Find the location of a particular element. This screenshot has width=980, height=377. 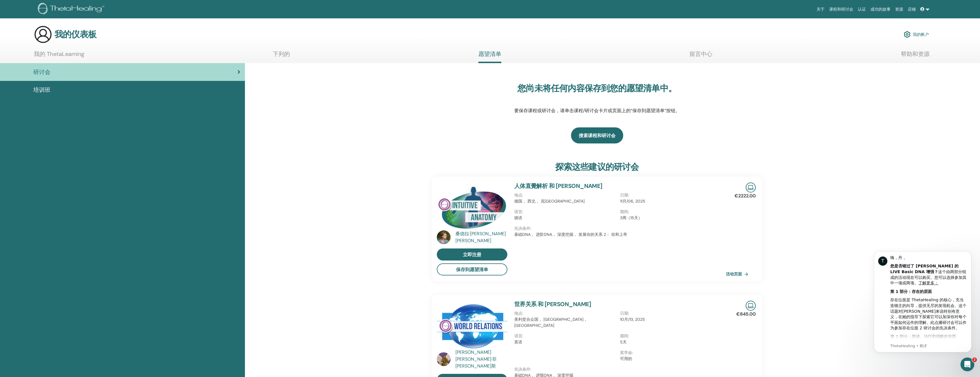

a: 认证 is located at coordinates (862, 9).